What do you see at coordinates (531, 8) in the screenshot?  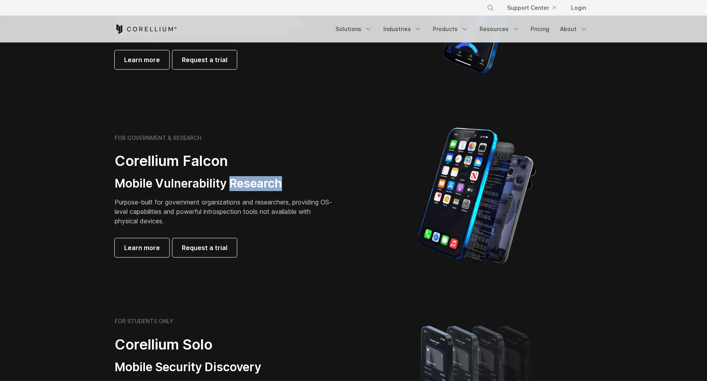 I see `a: Support Center` at bounding box center [531, 8].